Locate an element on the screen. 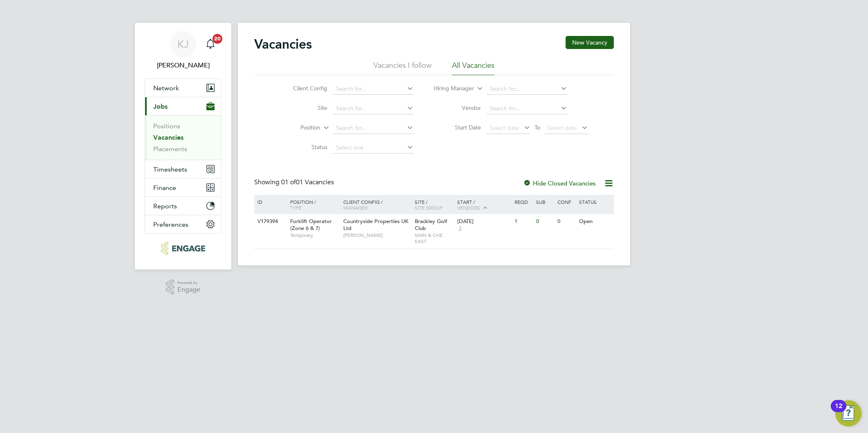 Image resolution: width=868 pixels, height=433 pixels. label: Position is located at coordinates (297, 128).